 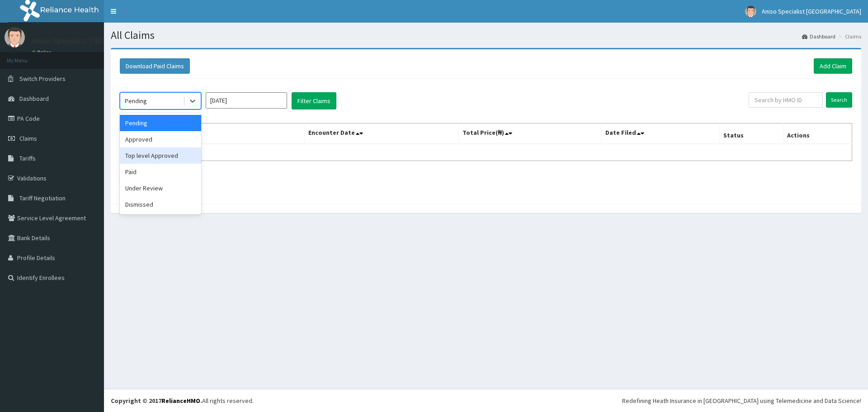 What do you see at coordinates (486, 35) in the screenshot?
I see `h1: All Claims` at bounding box center [486, 35].